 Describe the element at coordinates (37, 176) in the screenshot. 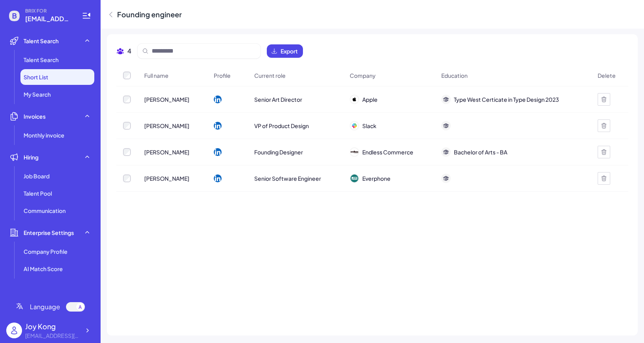

I see `span: Job Board` at that location.